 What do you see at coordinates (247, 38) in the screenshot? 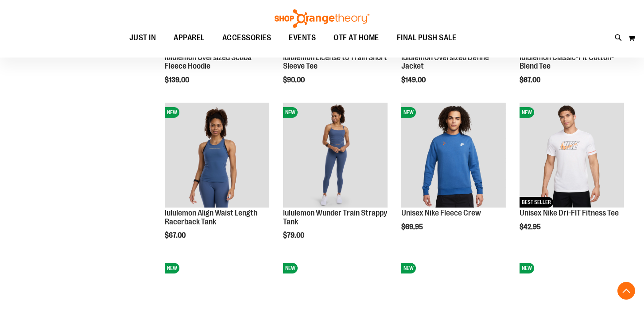
I see `a: ACCESSORIES` at bounding box center [247, 38].